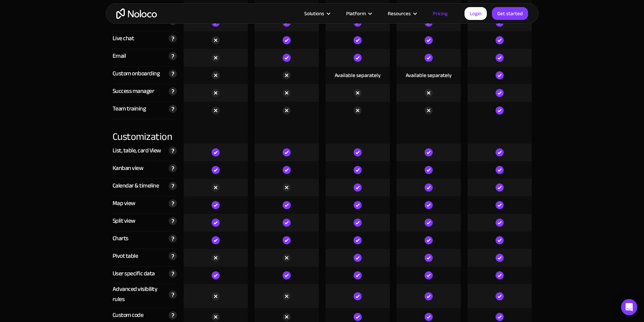 This screenshot has height=322, width=644. What do you see at coordinates (144, 132) in the screenshot?
I see `div: Customization` at bounding box center [144, 132].